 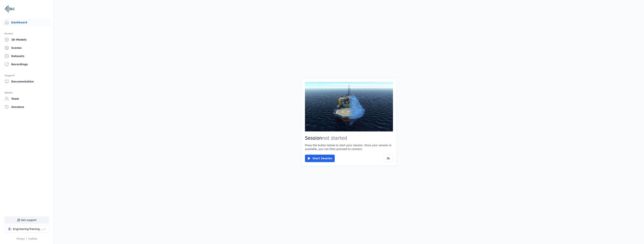 I want to click on span: not started, so click(x=335, y=138).